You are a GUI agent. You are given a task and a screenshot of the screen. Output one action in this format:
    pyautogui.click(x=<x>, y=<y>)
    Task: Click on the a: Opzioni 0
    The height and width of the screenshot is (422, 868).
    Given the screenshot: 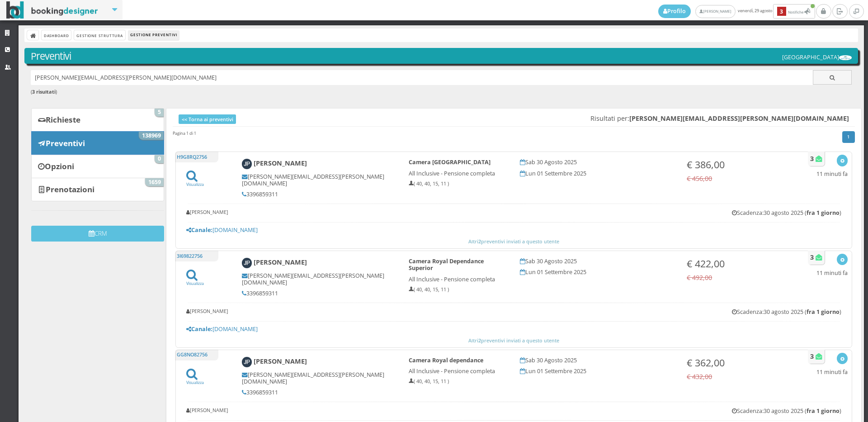 What is the action you would take?
    pyautogui.click(x=98, y=167)
    